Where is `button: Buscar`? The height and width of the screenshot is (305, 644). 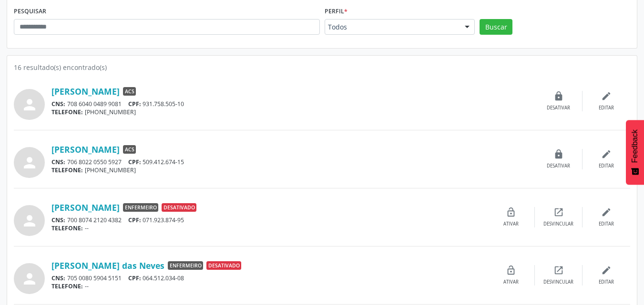
button: Buscar is located at coordinates (496, 27).